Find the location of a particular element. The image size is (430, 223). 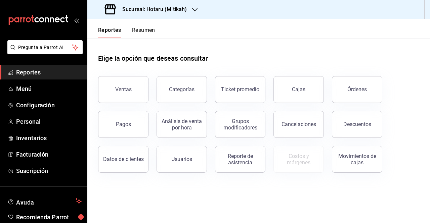

span: Facturación is located at coordinates (49, 154).